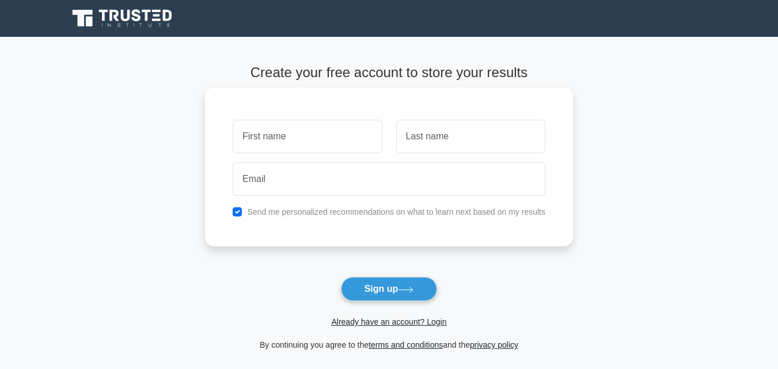 This screenshot has height=369, width=778. Describe the element at coordinates (389, 73) in the screenshot. I see `h4: Create your free account to store your results` at that location.